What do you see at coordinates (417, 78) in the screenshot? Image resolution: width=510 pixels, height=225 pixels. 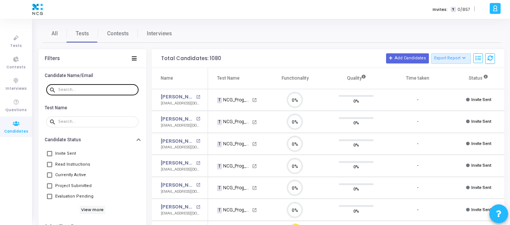 I see `div: Time taken` at bounding box center [417, 78].